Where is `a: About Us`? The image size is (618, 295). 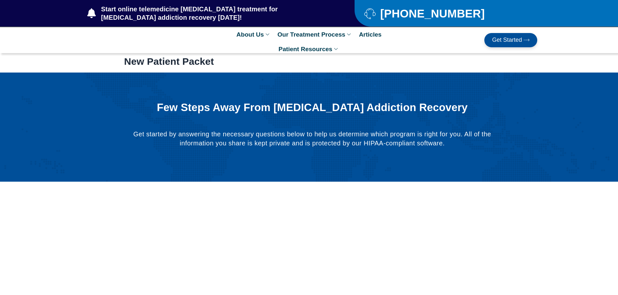
a: About Us is located at coordinates (254, 34).